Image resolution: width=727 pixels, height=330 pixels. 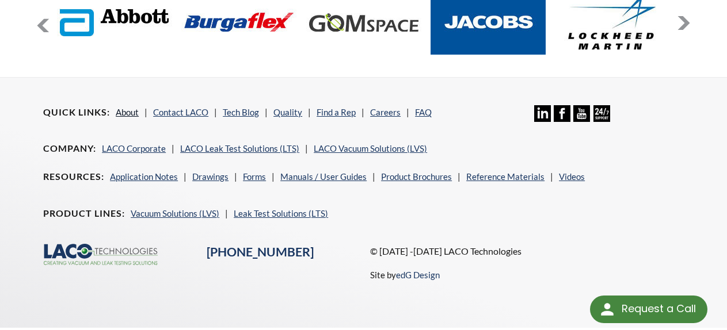 I want to click on a: Reference Materials, so click(x=505, y=177).